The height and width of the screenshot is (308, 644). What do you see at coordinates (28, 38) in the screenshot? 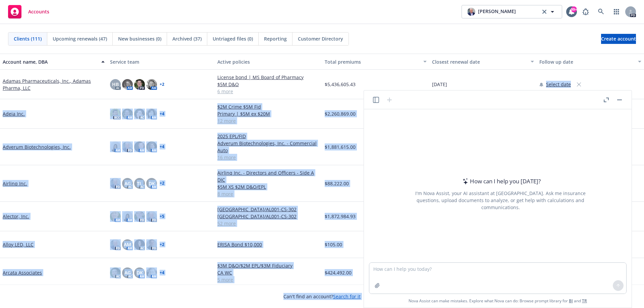
I see `span: Clients (111)` at bounding box center [28, 38].